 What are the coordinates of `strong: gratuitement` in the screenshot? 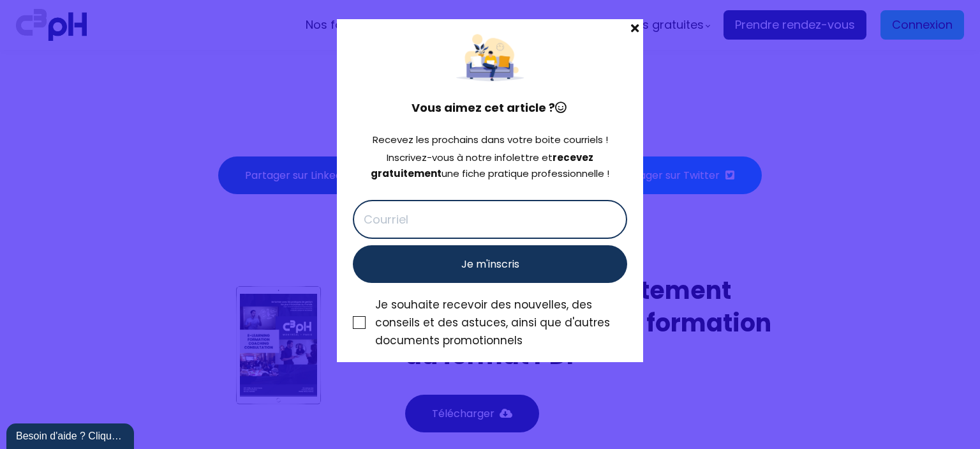 It's located at (406, 173).